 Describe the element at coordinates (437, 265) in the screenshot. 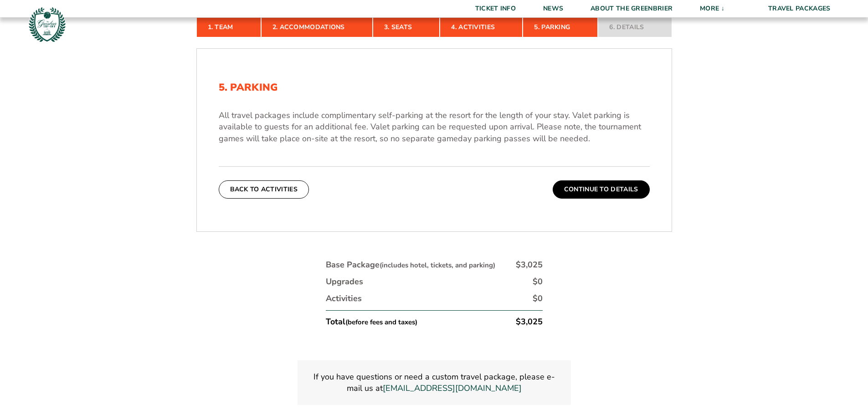

I see `small: (includes hotel, tickets, and parking)` at that location.